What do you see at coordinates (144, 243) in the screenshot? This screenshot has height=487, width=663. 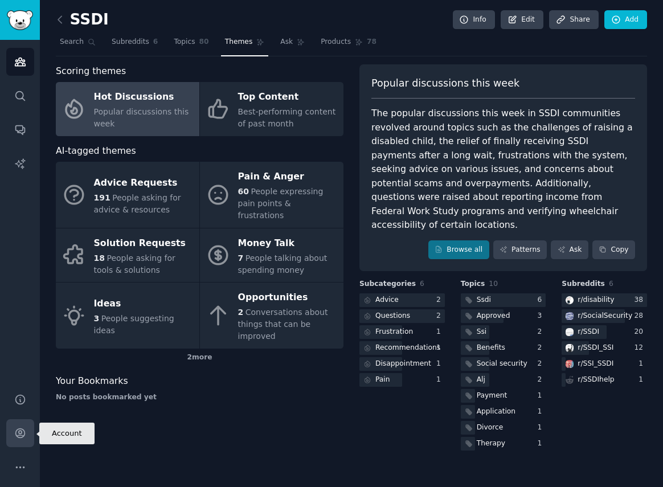 I see `div: Solution Requests` at bounding box center [144, 243].